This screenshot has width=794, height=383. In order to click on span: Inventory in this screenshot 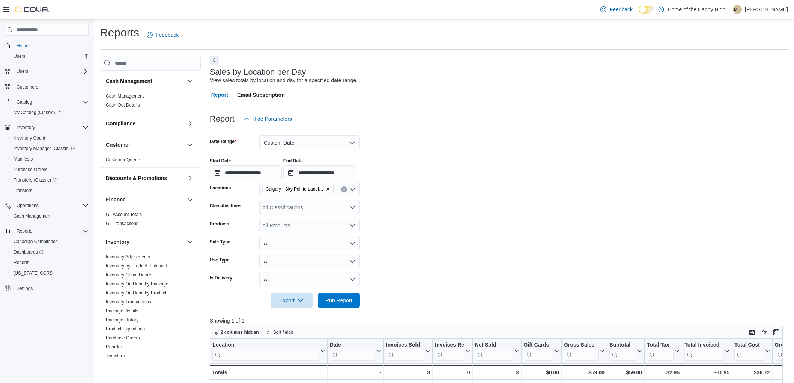, I will do `click(26, 128)`.